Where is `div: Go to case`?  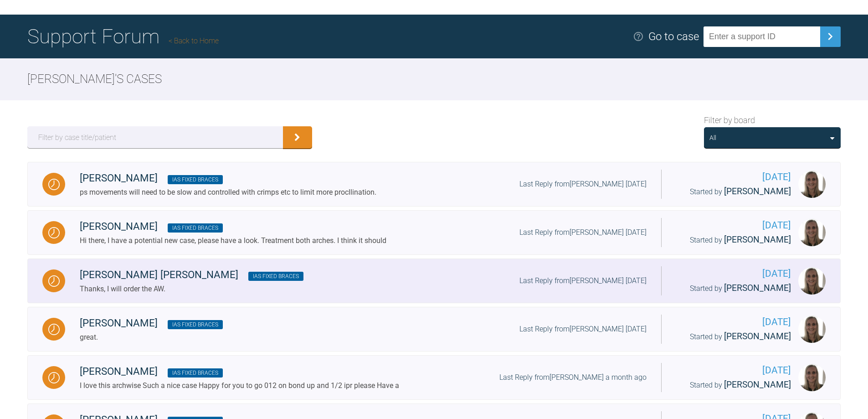 div: Go to case is located at coordinates (674, 36).